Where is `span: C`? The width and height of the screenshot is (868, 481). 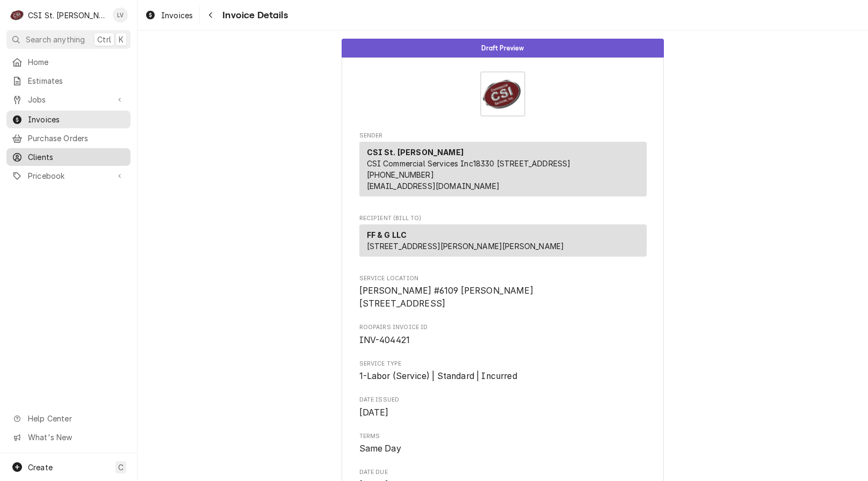
span: C is located at coordinates (121, 467).